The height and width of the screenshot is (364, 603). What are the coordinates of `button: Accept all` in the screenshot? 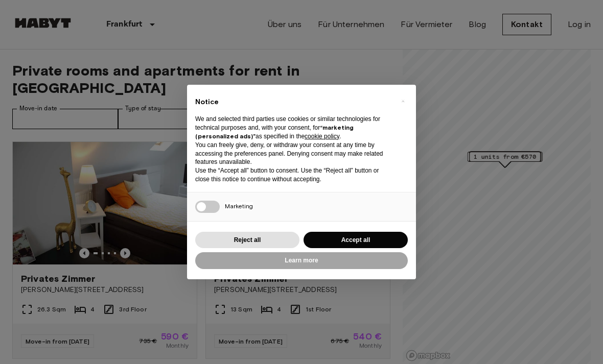 It's located at (356, 240).